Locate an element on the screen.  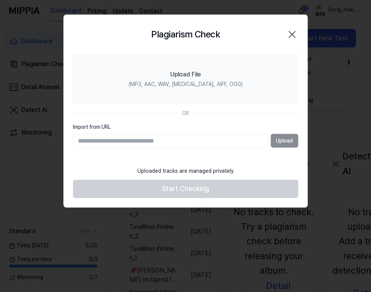
label: Import from URL is located at coordinates (186, 127).